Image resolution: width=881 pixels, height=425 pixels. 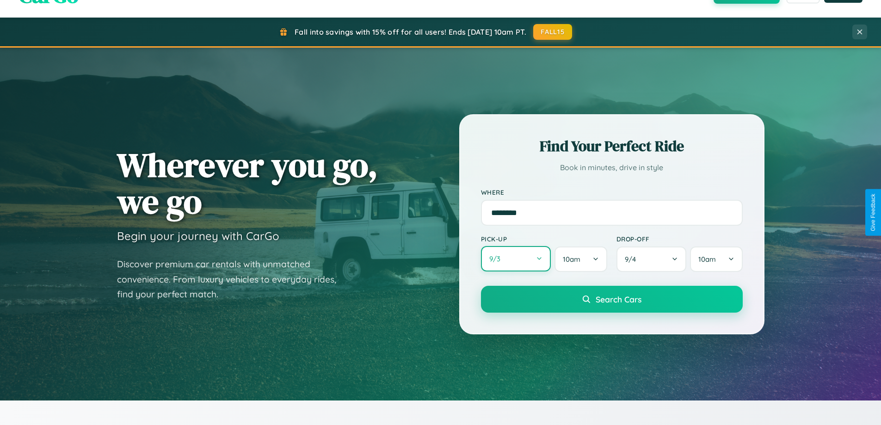 I want to click on label: Where, so click(x=612, y=192).